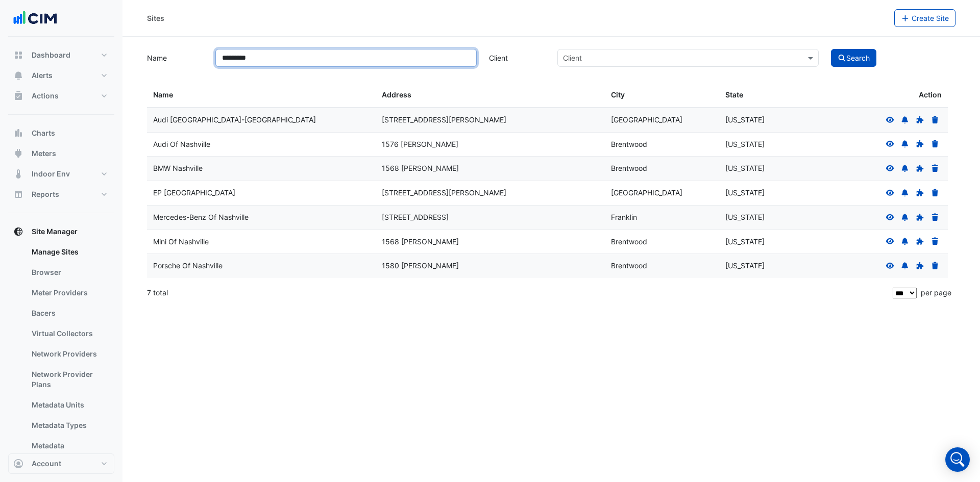 Image resolution: width=980 pixels, height=482 pixels. Describe the element at coordinates (69, 252) in the screenshot. I see `a: Manage Sites` at that location.